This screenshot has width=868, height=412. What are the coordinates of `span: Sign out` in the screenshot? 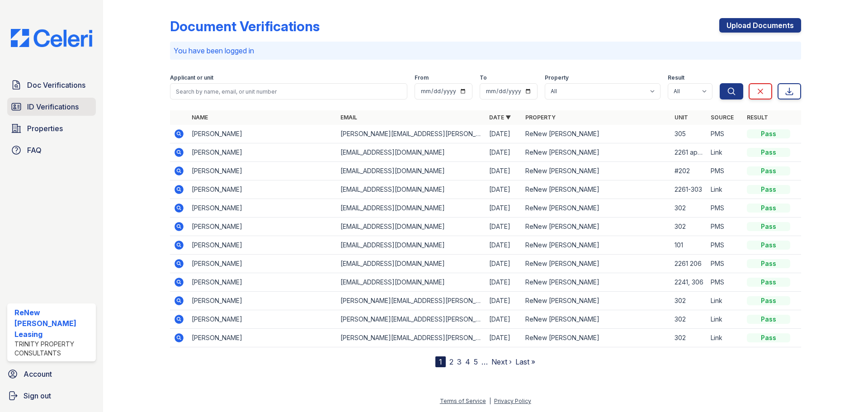 It's located at (37, 395).